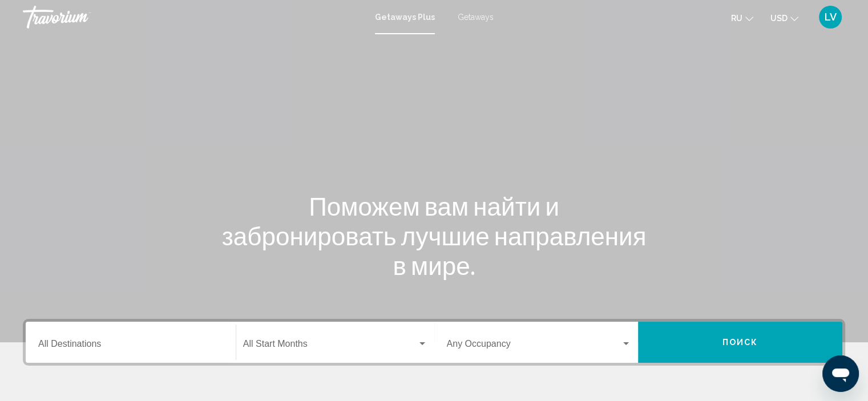  What do you see at coordinates (404, 17) in the screenshot?
I see `a: Getaways Plus` at bounding box center [404, 17].